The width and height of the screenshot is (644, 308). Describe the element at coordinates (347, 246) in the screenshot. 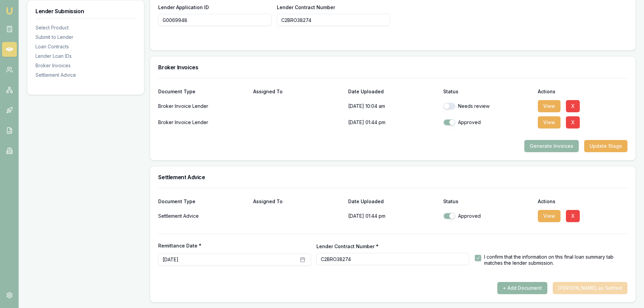

I see `label: Lender Contract Number *` at that location.